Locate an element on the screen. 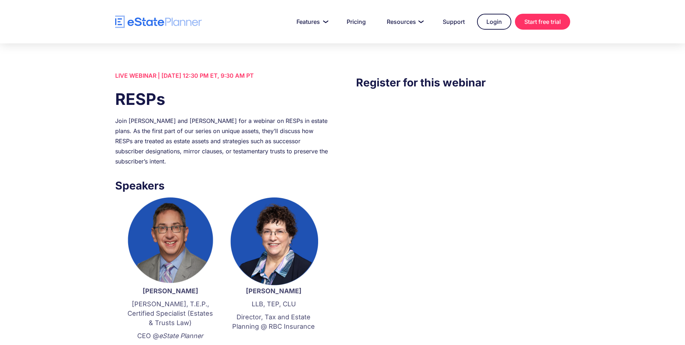 The width and height of the screenshot is (685, 345). h3: Speakers is located at coordinates (222, 185).